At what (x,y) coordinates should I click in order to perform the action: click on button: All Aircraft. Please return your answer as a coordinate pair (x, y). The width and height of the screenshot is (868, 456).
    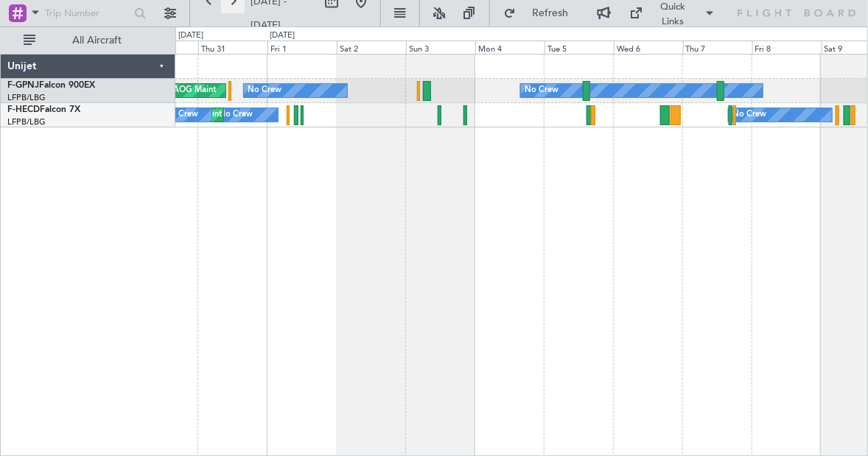
    Looking at the image, I should click on (88, 40).